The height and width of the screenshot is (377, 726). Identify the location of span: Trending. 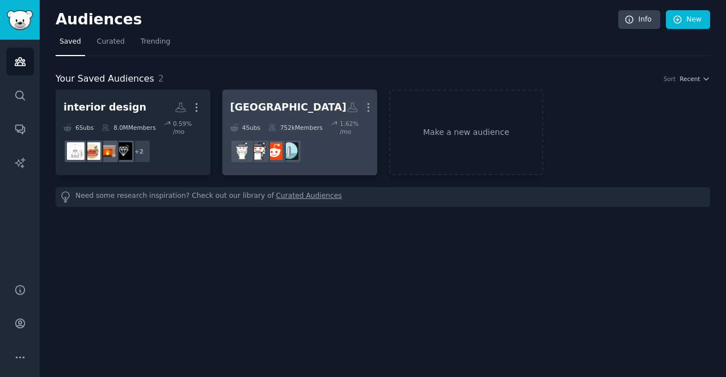
(155, 42).